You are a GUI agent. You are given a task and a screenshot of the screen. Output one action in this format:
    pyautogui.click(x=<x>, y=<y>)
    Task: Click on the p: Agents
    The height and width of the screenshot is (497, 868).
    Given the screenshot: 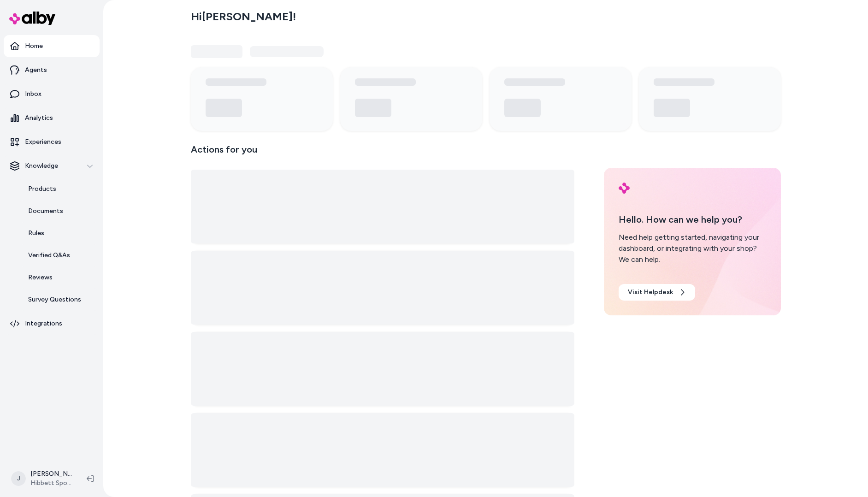 What is the action you would take?
    pyautogui.click(x=36, y=70)
    